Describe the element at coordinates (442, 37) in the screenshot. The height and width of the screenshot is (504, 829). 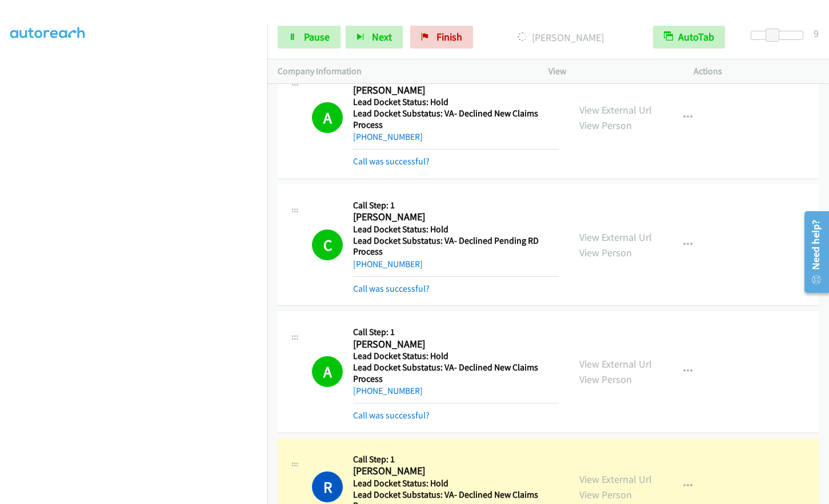
I see `a: Finish` at that location.